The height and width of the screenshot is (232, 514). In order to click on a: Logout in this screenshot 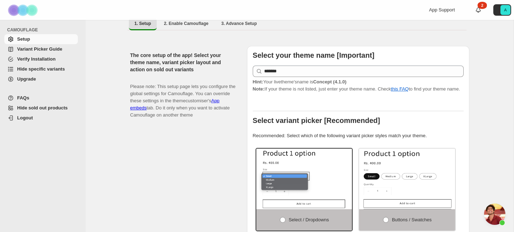, I will do `click(41, 118)`.